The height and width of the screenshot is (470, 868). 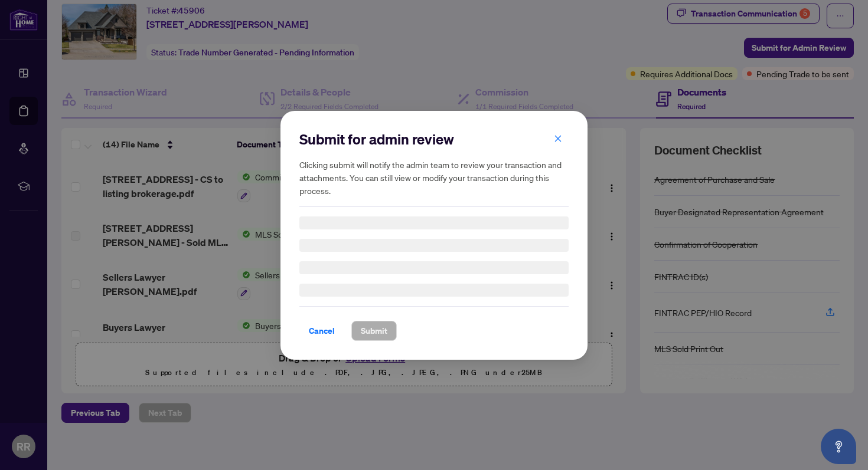 I want to click on h5: Clicking submit will notify the admin team to review your transaction and attachments. You can st..., so click(x=434, y=178).